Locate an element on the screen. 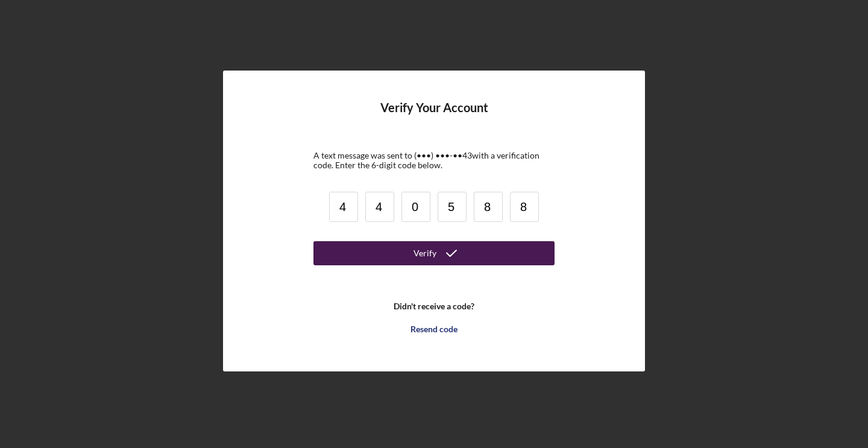 This screenshot has width=868, height=448. h4: Verify Your Account is located at coordinates (434, 116).